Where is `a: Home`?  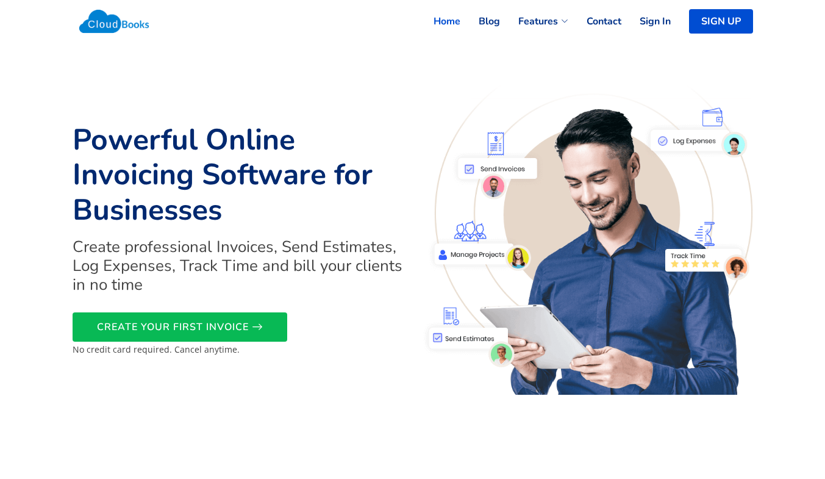
a: Home is located at coordinates (438, 21).